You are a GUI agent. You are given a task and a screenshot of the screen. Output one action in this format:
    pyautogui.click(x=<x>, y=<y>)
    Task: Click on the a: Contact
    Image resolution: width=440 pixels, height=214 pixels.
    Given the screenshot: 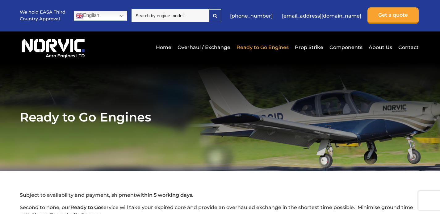 What is the action you would take?
    pyautogui.click(x=408, y=47)
    